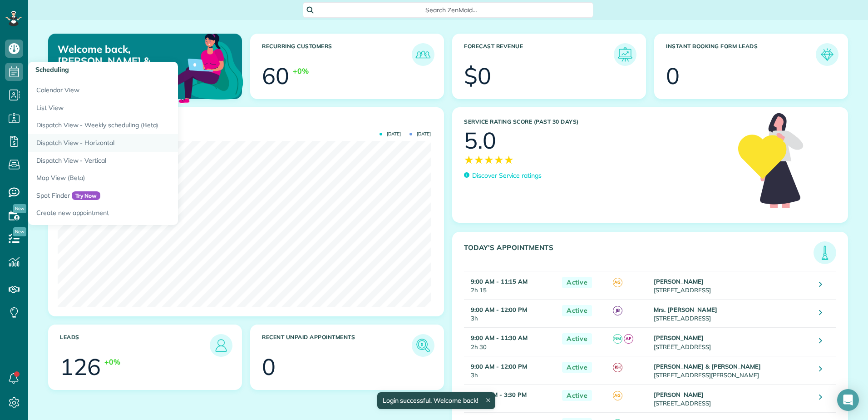 The image size is (868, 420). I want to click on span: JB, so click(617, 311).